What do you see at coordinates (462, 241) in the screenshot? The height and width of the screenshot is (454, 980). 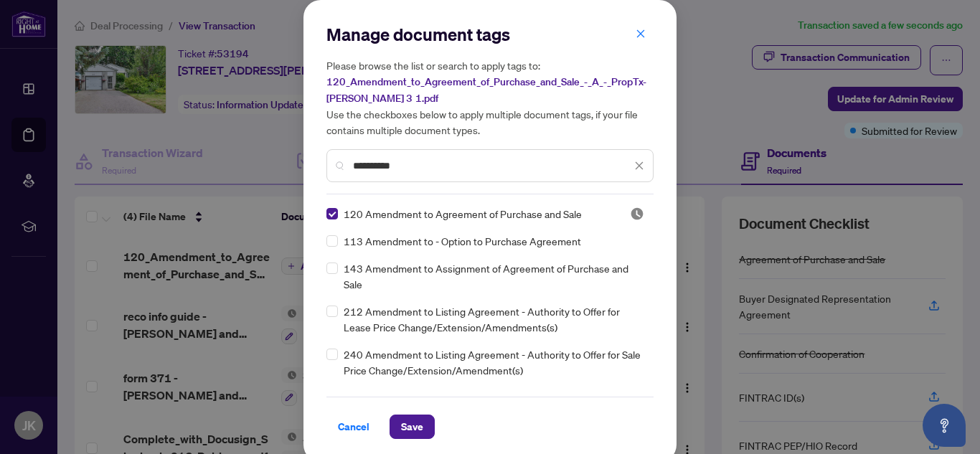 I see `span: 113 Amendment to - Option to Purchase Agreement` at bounding box center [462, 241].